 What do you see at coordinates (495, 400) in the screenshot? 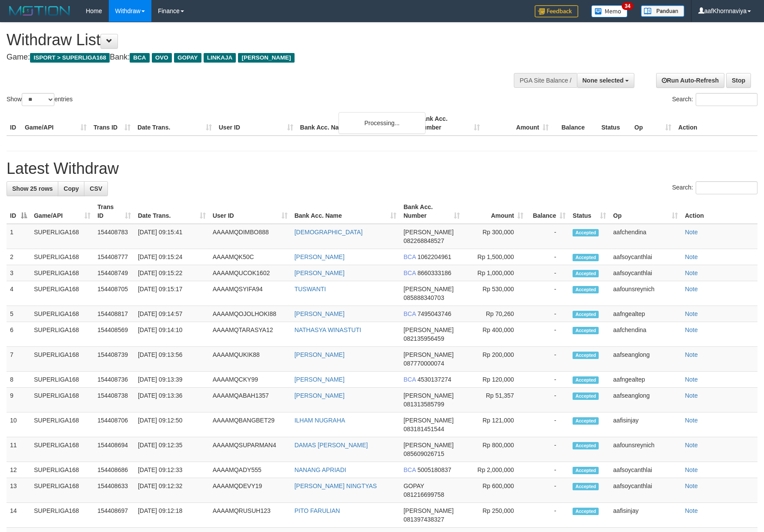
I see `td: Rp 51,357` at bounding box center [495, 400].